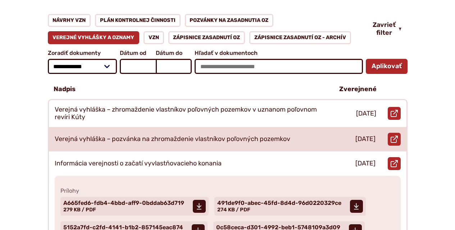 The image size is (455, 230). Describe the element at coordinates (229, 20) in the screenshot. I see `a: Pozvánky na zasadnutia OZ` at that location.